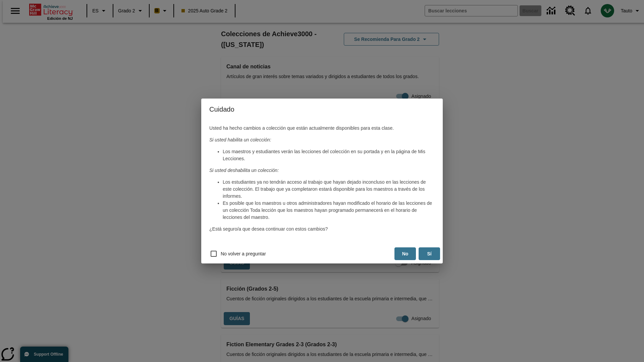 The width and height of the screenshot is (644, 362). I want to click on button: No, so click(405, 254).